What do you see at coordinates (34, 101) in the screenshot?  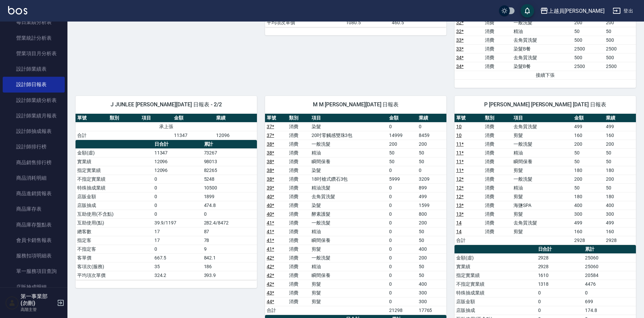 I see `a: 設計師業績分析表` at bounding box center [34, 101].